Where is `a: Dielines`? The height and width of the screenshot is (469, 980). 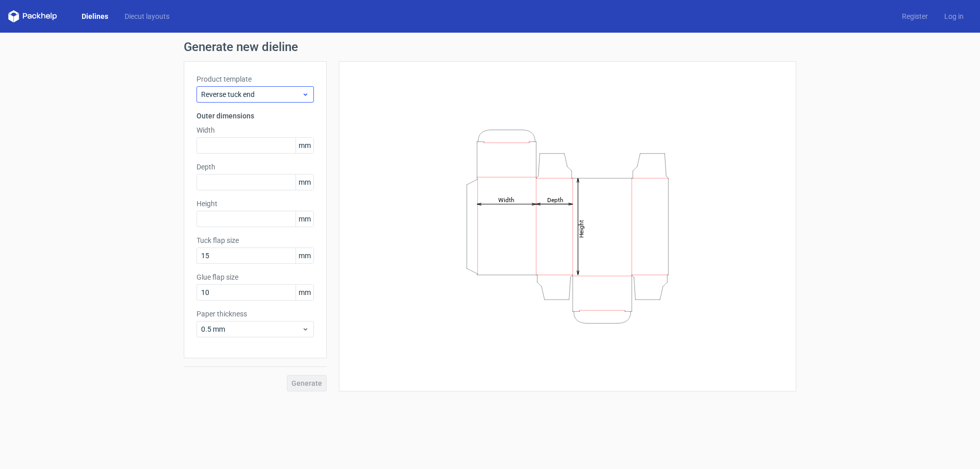 a: Dielines is located at coordinates (95, 16).